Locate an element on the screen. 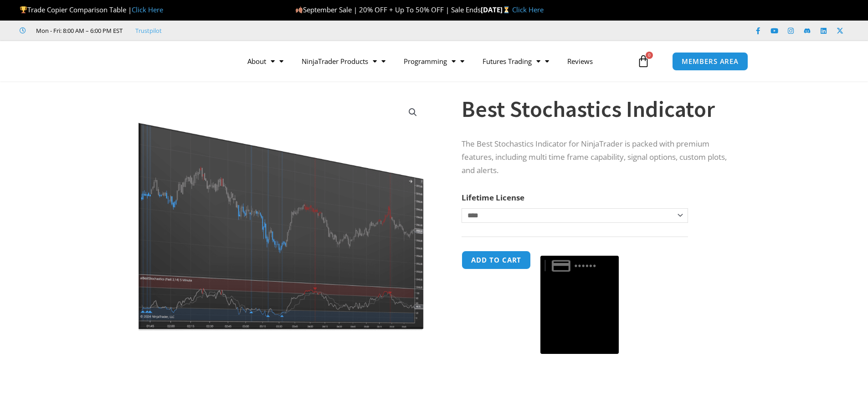 The image size is (868, 416). a: About is located at coordinates (265, 62).